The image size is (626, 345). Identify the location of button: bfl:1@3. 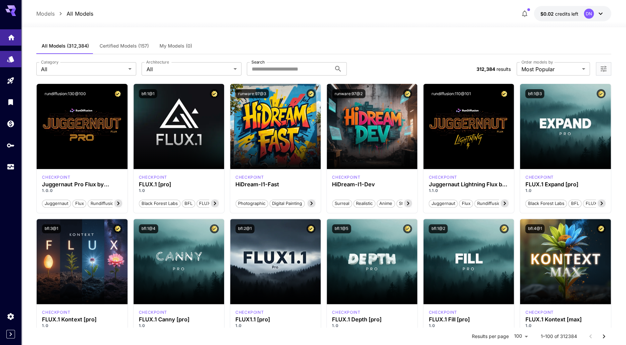
(534, 94).